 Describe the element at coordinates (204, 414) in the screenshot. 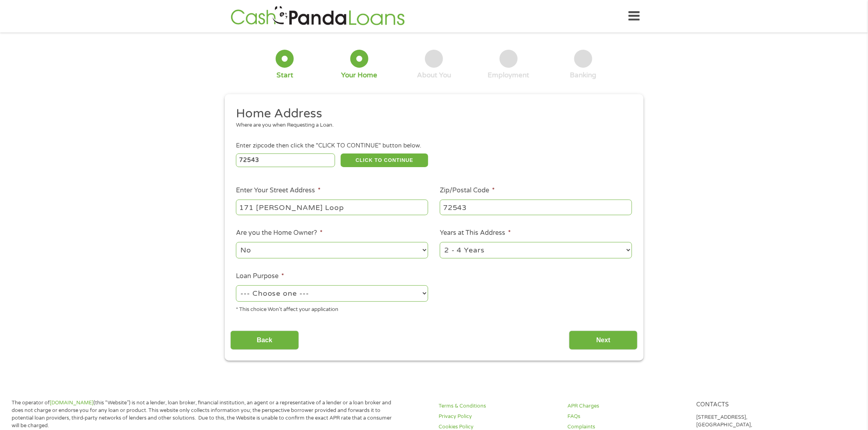

I see `p: The operator of (this “Website”) is not a lender, loan broker, financial institution, an agent or...` at that location.